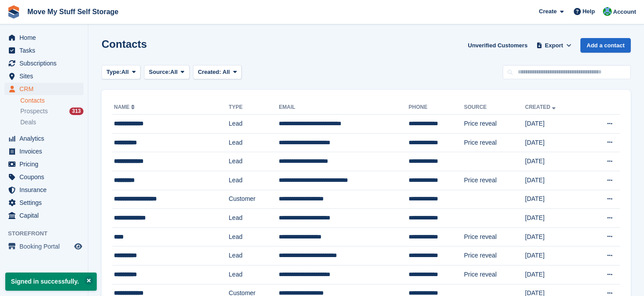 Image resolution: width=644 pixels, height=296 pixels. I want to click on span: Create, so click(548, 11).